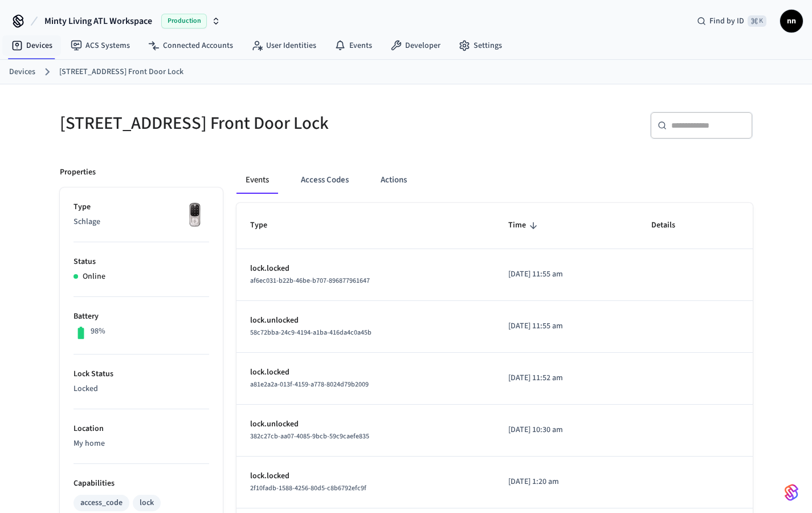  What do you see at coordinates (141, 262) in the screenshot?
I see `p: Status` at bounding box center [141, 262].